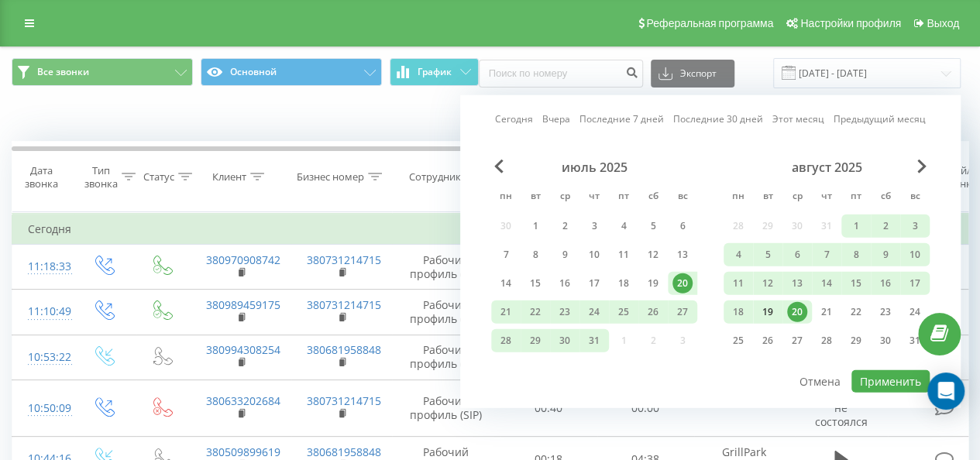 The height and width of the screenshot is (460, 980). Describe the element at coordinates (827, 284) in the screenshot. I see `div: чт 14 авг. 2025 г.` at that location.